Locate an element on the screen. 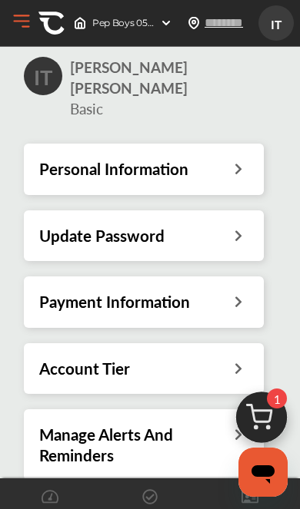  img: header-down-arrow.9dd2ce7d.svg is located at coordinates (166, 23).